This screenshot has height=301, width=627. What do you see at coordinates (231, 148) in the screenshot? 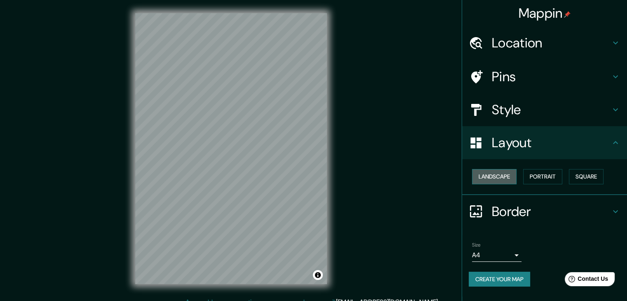
I see `canvas: Map` at bounding box center [231, 148].